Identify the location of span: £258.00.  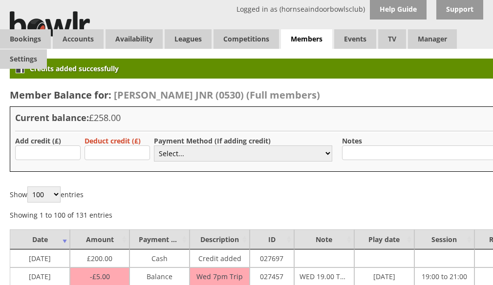
(105, 118).